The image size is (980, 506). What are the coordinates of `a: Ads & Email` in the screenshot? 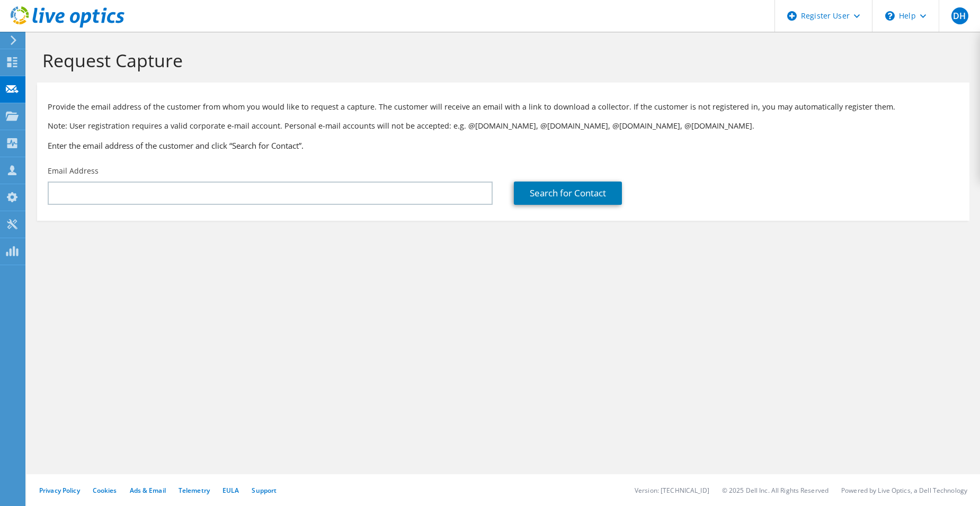 It's located at (148, 490).